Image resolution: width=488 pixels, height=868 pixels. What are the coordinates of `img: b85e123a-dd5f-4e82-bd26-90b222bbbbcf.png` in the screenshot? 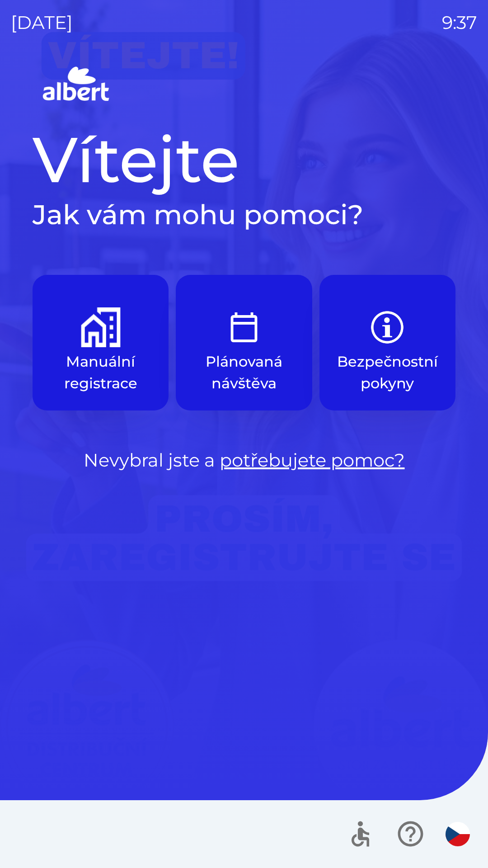 It's located at (387, 327).